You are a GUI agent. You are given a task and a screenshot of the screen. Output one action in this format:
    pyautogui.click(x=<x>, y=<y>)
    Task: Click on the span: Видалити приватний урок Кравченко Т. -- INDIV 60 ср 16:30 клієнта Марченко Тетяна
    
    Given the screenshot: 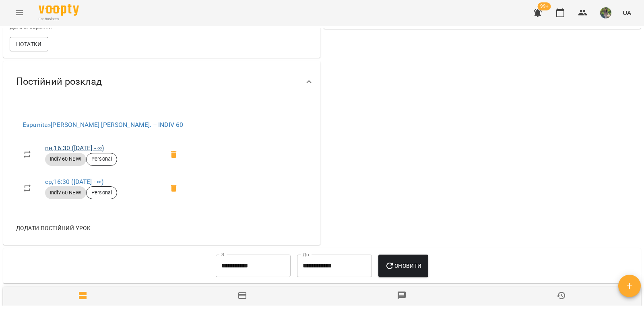 What is the action you would take?
    pyautogui.click(x=174, y=188)
    